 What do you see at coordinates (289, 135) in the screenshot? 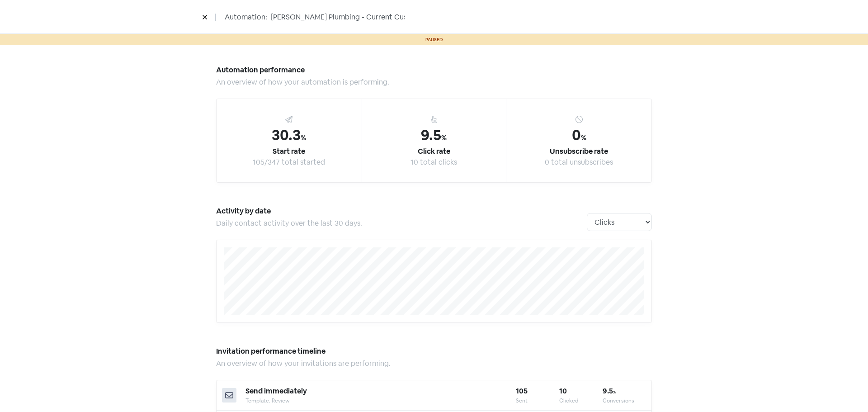
I see `div: 30.3` at bounding box center [289, 135].